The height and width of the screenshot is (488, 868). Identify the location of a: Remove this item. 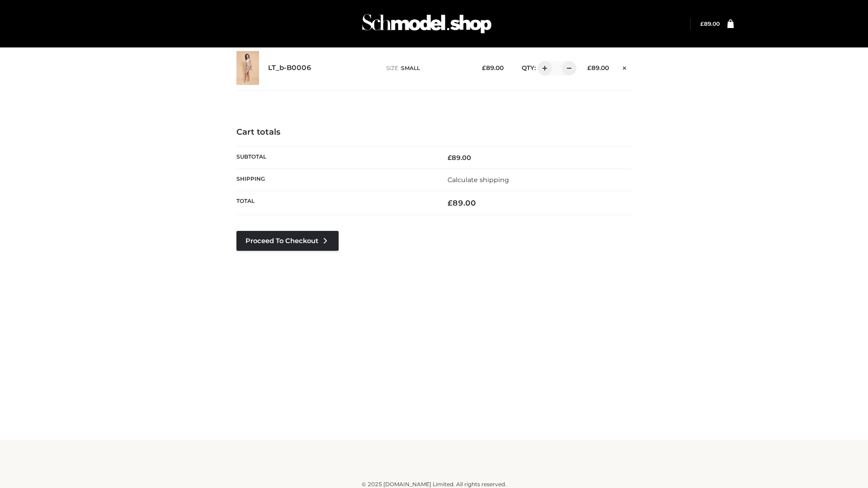
(624, 67).